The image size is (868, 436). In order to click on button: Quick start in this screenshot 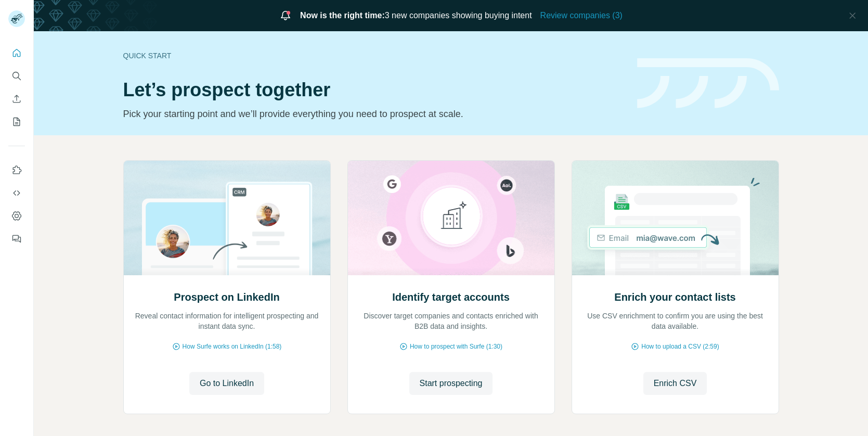, I will do `click(17, 53)`.